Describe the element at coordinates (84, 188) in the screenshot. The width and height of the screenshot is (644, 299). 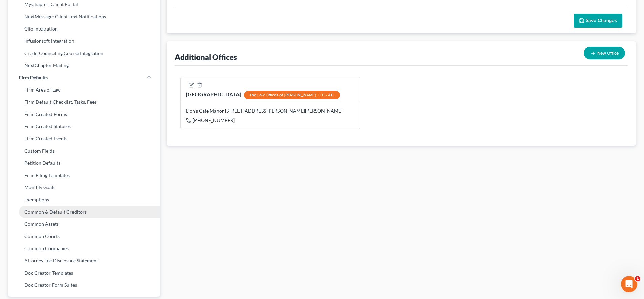
I see `a: Monthly Goals` at that location.